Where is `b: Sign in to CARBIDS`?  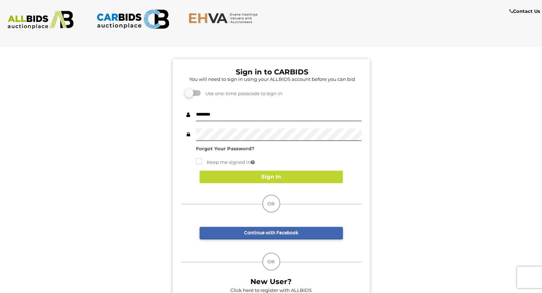
b: Sign in to CARBIDS is located at coordinates (272, 72).